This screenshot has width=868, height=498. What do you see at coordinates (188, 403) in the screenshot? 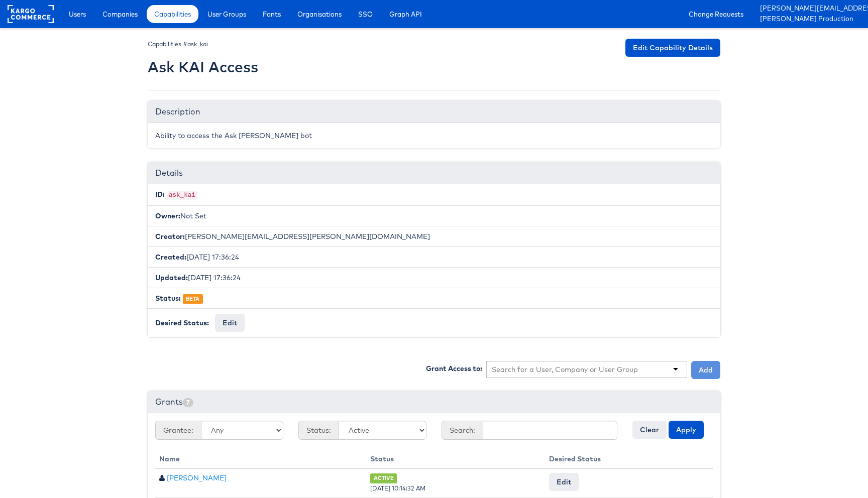
I see `span: 7` at bounding box center [188, 403].